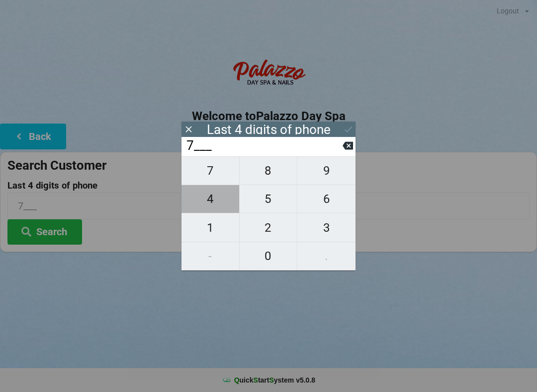 This screenshot has width=537, height=392. What do you see at coordinates (326, 227) in the screenshot?
I see `button: 3` at bounding box center [326, 227].